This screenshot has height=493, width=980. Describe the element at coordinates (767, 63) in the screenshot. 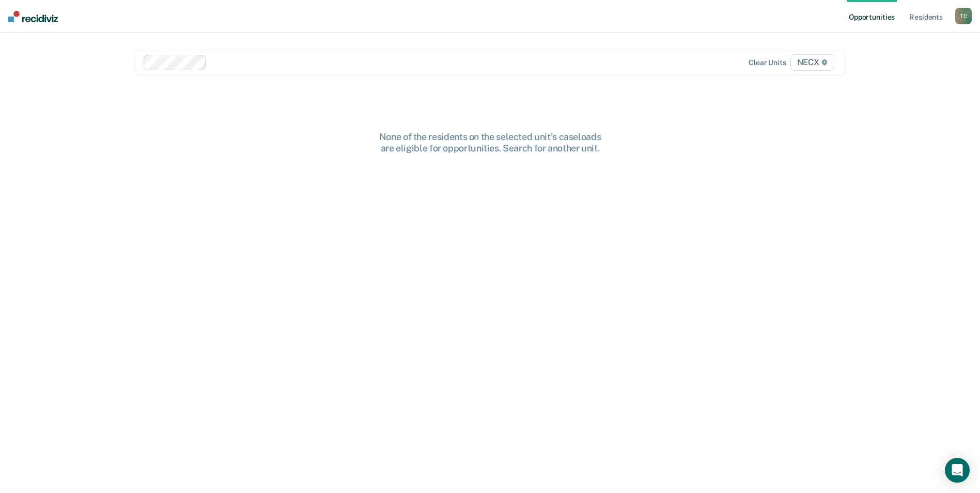

I see `div: Clear units` at that location.